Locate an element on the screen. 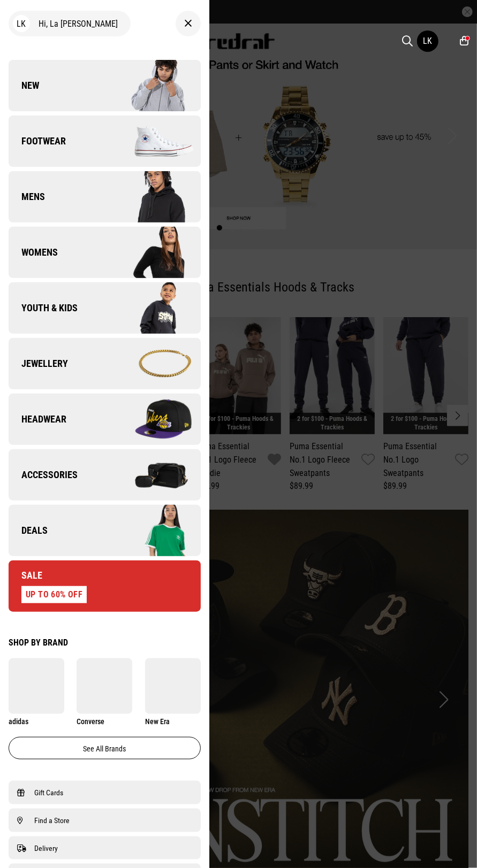  span: Footwear is located at coordinates (37, 141).